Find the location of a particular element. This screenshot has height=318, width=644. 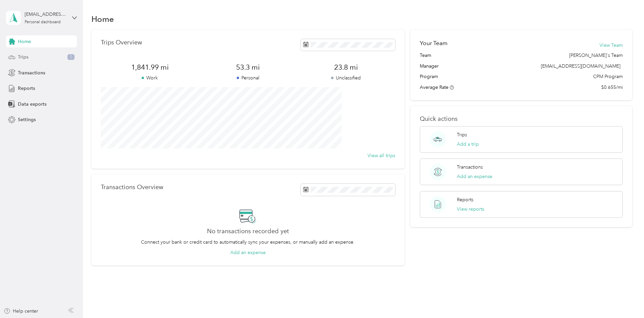

span: 23.8 mi is located at coordinates (346, 67).